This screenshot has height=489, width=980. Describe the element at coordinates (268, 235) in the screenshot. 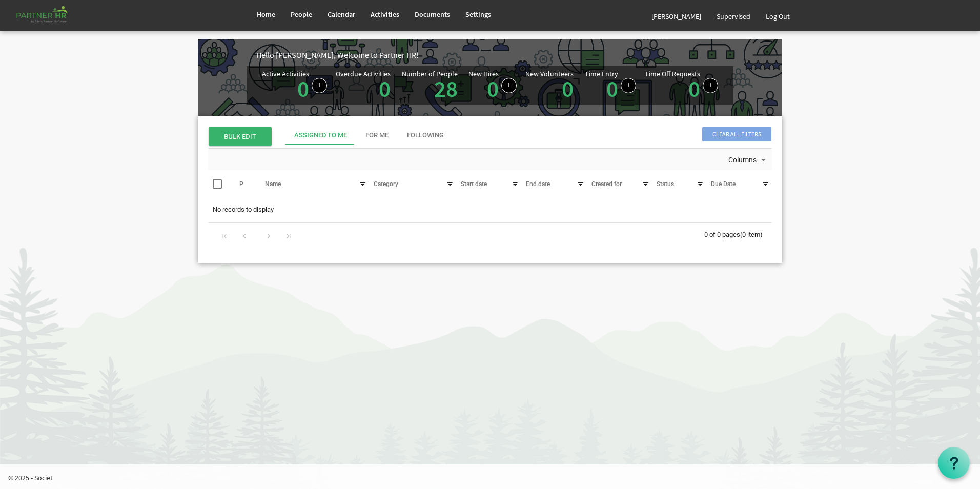

I see `div: Go to next page` at that location.